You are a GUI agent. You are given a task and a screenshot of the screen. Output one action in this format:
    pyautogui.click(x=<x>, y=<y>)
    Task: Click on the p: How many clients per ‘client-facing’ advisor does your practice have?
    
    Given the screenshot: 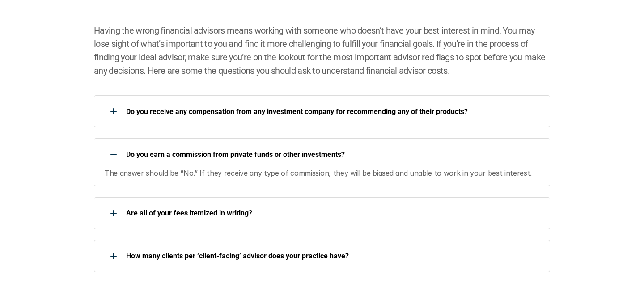 What is the action you would take?
    pyautogui.click(x=332, y=256)
    